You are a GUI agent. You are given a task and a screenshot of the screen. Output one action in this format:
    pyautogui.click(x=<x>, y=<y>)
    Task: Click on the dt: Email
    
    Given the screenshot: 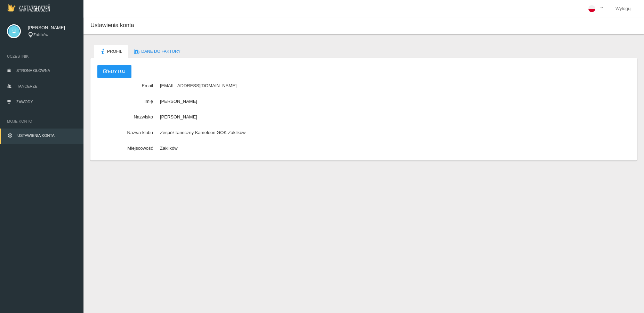 What is the action you would take?
    pyautogui.click(x=125, y=86)
    